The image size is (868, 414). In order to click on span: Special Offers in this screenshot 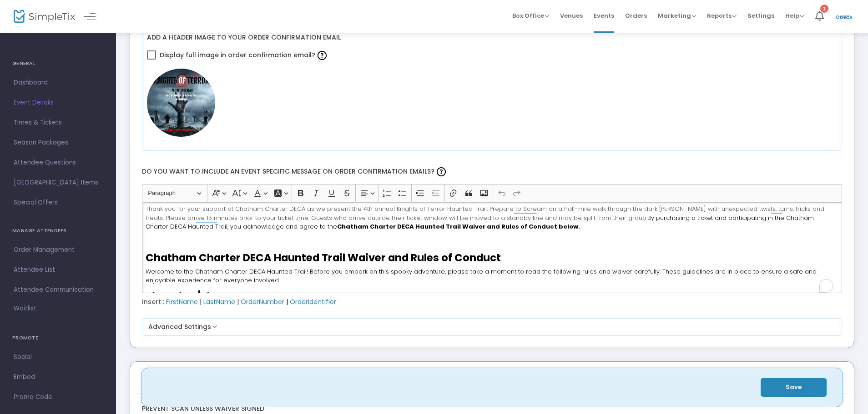, I will do `click(58, 202)`.